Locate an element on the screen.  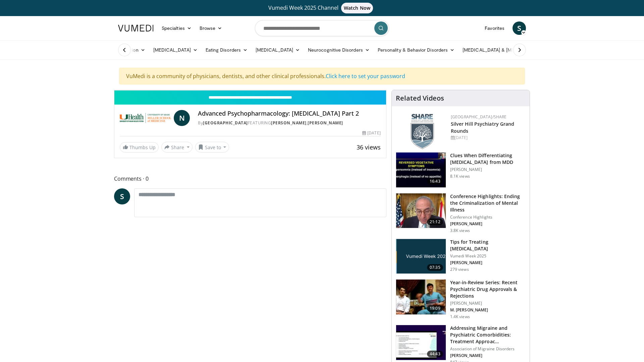
a: N is located at coordinates (182, 118).